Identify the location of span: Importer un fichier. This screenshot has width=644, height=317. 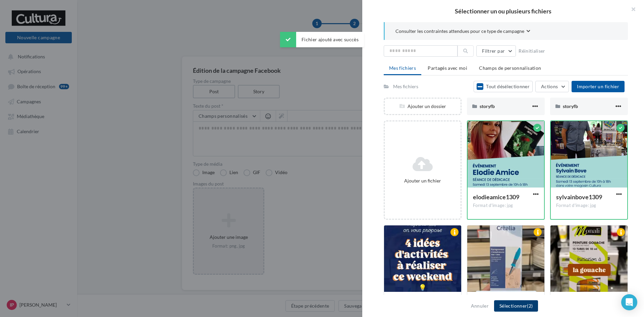
(598, 86).